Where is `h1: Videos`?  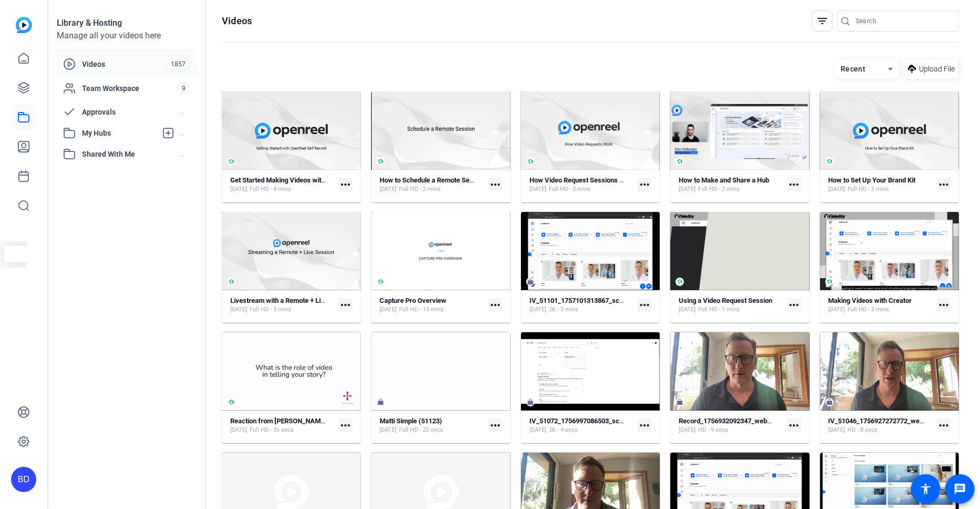 h1: Videos is located at coordinates (237, 21).